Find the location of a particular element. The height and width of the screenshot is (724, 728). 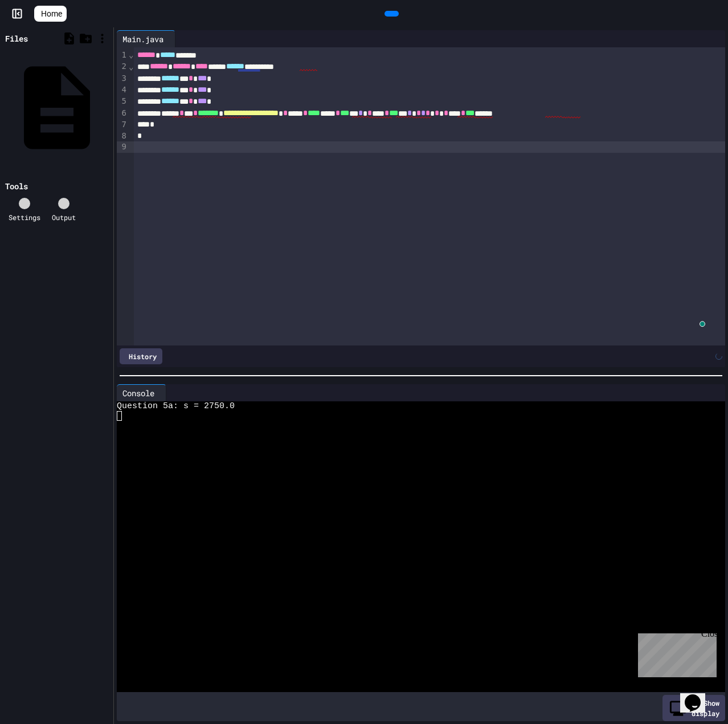

div: Chat with us now!Close is located at coordinates (42, 38).